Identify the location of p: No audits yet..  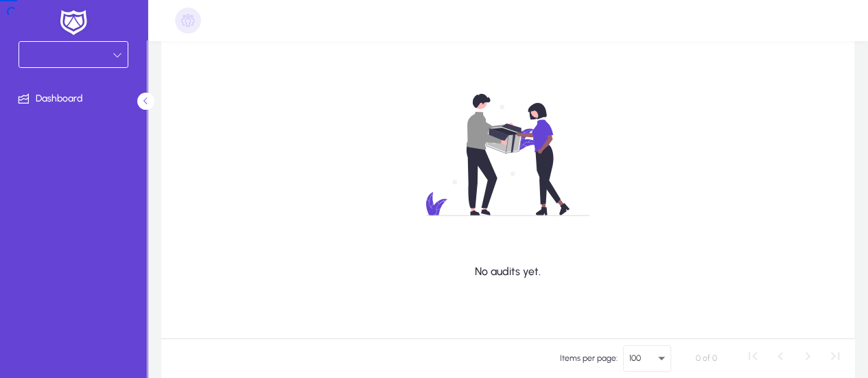
(508, 272).